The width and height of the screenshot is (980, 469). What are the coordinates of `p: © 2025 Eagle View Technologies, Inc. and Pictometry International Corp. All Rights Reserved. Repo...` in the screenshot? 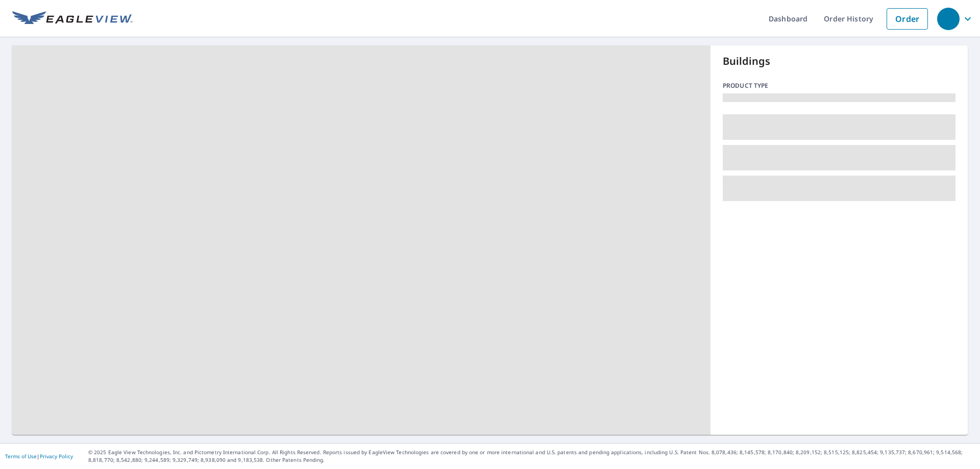 It's located at (532, 456).